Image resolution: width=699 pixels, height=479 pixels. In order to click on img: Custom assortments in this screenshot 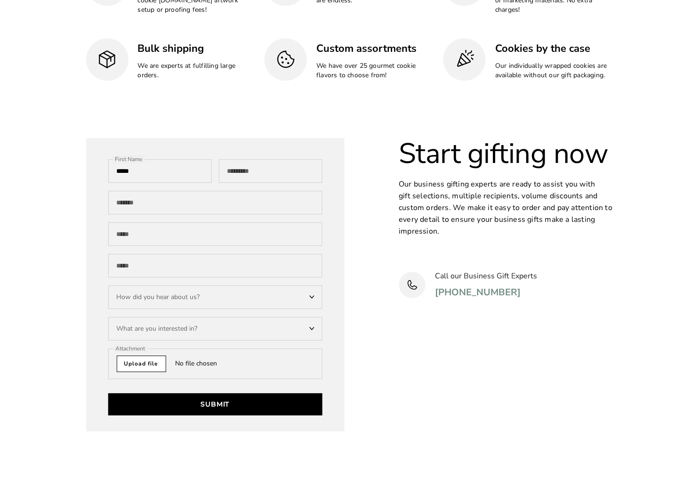, I will do `click(286, 59)`.